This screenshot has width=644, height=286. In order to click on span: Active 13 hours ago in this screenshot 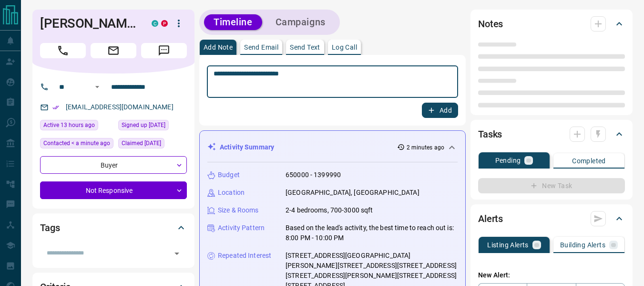, I will do `click(69, 125)`.